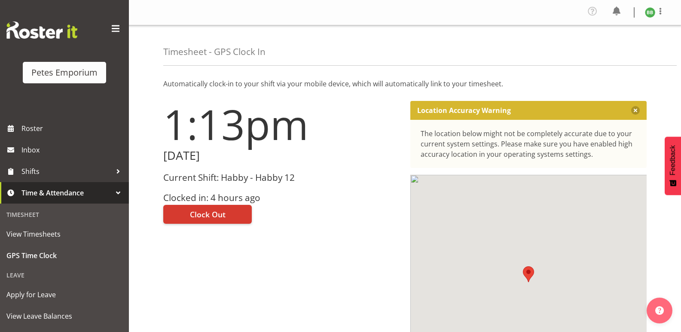 Image resolution: width=681 pixels, height=332 pixels. I want to click on div: The location below might not be completely accurate due to your current system settings. Please m..., so click(528, 144).